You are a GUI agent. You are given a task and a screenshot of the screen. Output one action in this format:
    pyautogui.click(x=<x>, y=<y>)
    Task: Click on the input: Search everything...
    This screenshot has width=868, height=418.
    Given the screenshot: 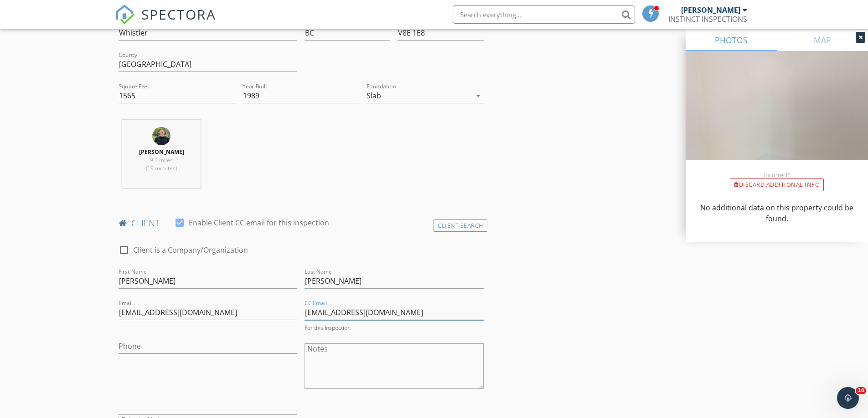 What is the action you would take?
    pyautogui.click(x=543, y=14)
    